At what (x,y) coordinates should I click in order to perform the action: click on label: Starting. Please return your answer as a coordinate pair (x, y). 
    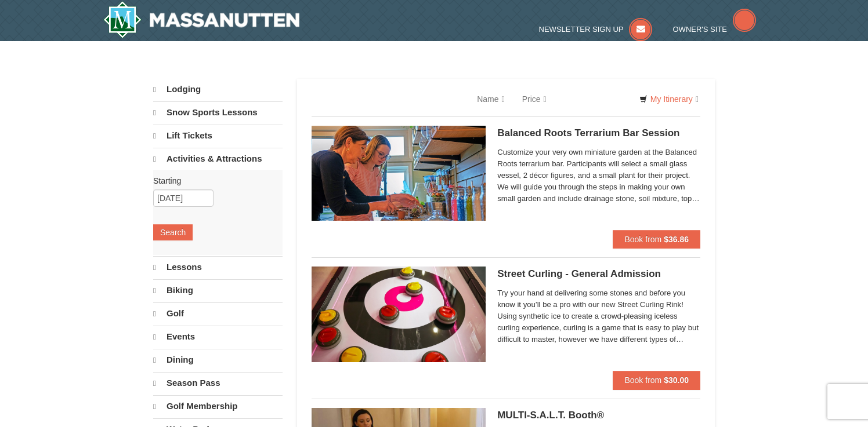
    Looking at the image, I should click on (214, 181).